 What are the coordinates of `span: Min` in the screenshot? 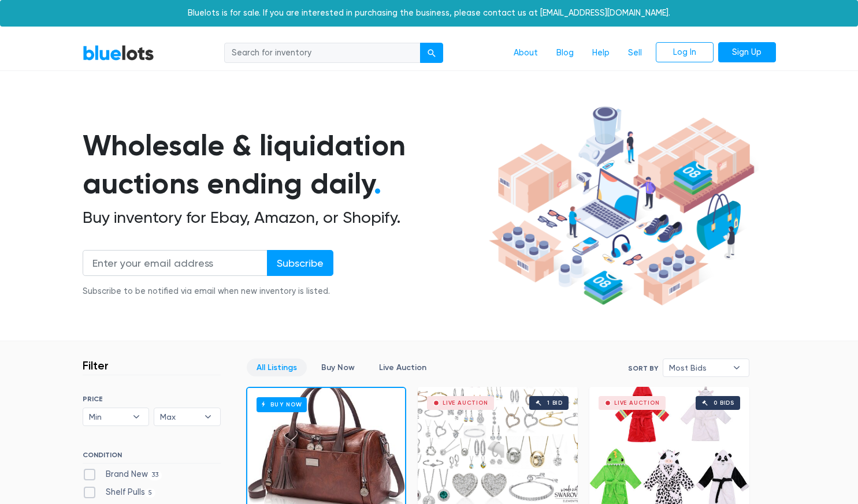 It's located at (108, 417).